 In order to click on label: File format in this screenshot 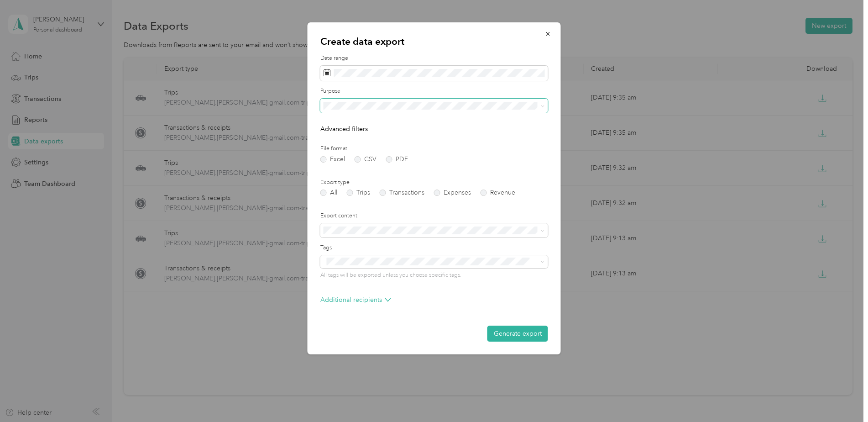, I will do `click(434, 149)`.